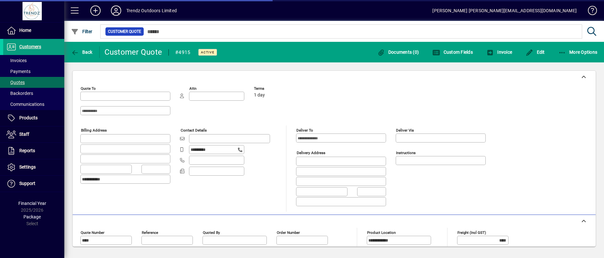 The height and width of the screenshot is (258, 604). I want to click on a: Invoices, so click(34, 60).